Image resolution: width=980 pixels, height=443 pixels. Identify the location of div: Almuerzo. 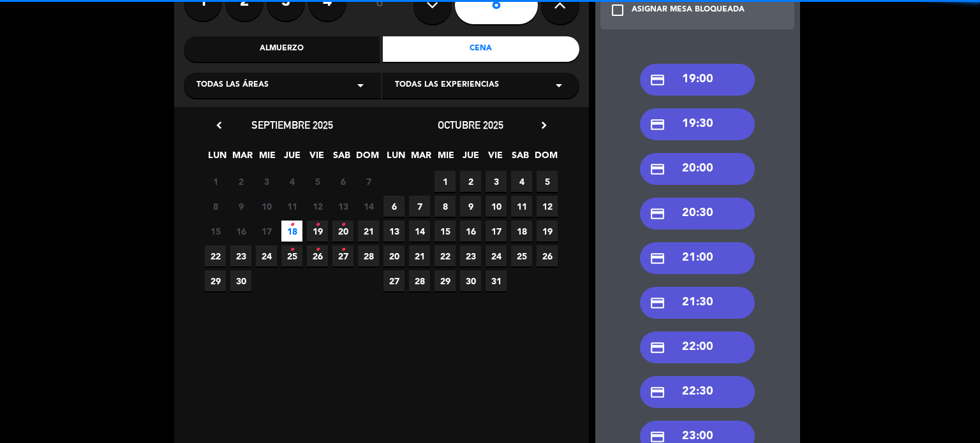
(282, 49).